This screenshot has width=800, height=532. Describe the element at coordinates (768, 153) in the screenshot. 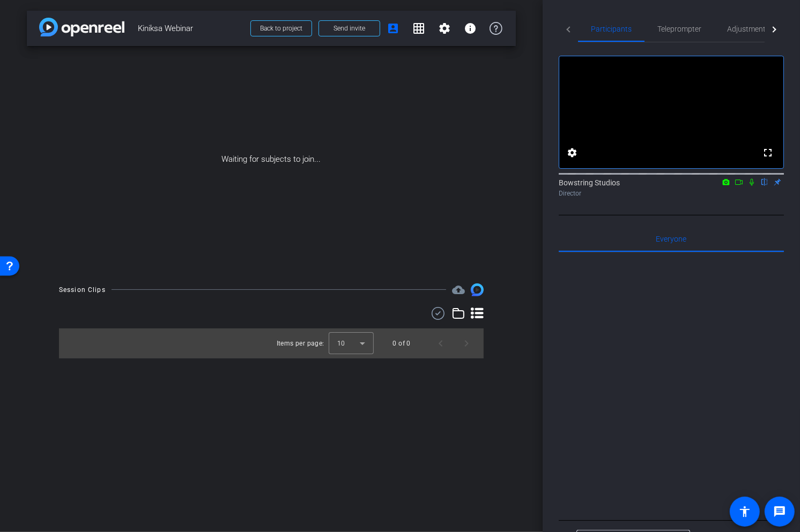

I see `mat-icon: fullscreen` at that location.